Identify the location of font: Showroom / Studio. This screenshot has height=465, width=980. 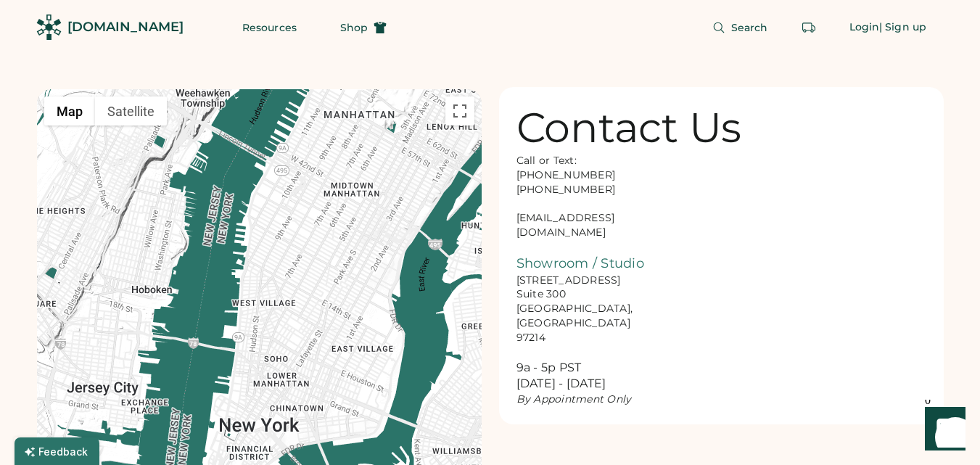
(580, 263).